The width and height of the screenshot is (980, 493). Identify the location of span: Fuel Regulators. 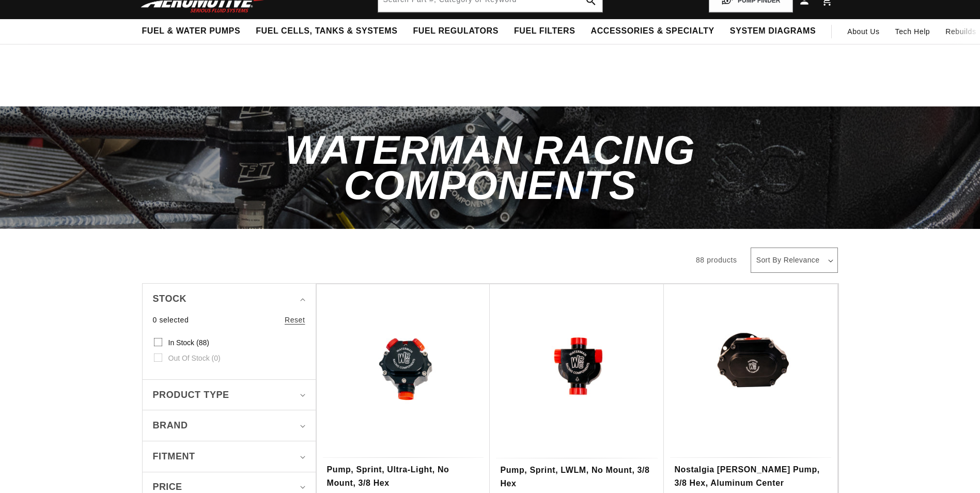
(455, 31).